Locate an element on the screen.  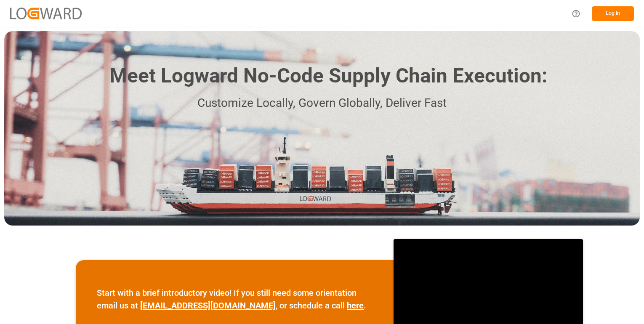
a: here is located at coordinates (355, 306).